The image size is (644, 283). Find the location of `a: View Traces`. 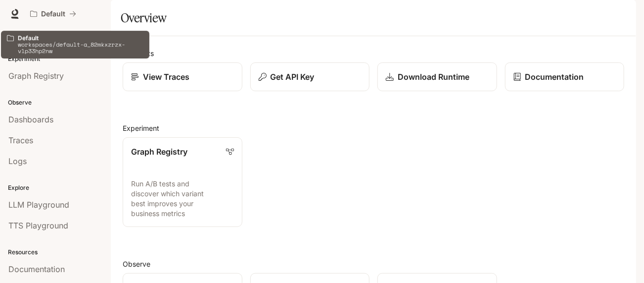

a: View Traces is located at coordinates (183, 77).